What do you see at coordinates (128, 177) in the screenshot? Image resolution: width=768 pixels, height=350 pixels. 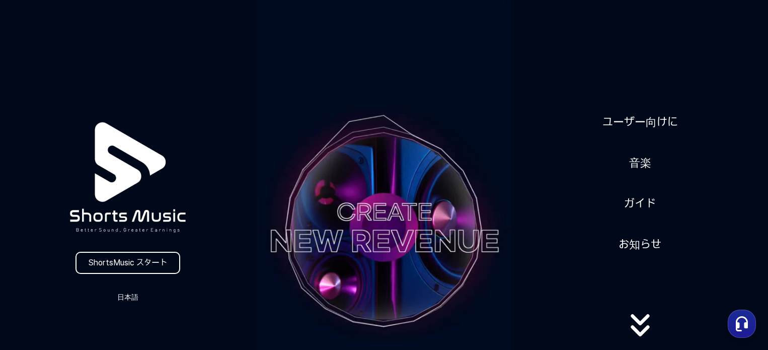 I see `img: logo` at bounding box center [128, 177].